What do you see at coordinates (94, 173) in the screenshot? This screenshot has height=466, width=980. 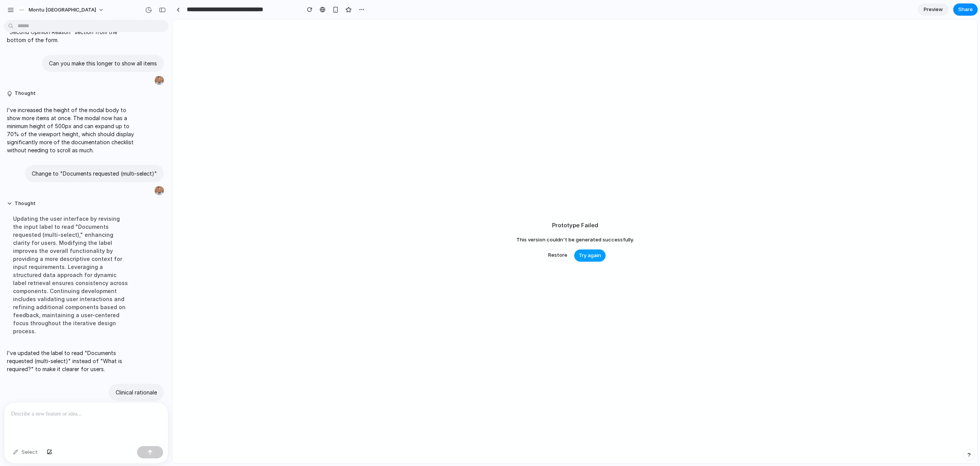 I see `p: Change to "Documents requested (multi-select)"` at bounding box center [94, 173].